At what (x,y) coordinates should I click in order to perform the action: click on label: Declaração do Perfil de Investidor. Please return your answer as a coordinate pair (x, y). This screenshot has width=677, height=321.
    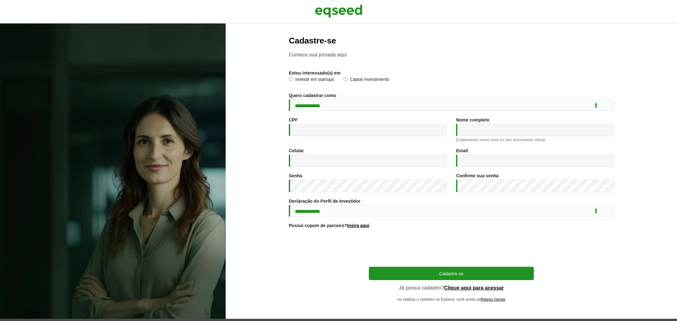
    Looking at the image, I should click on (325, 201).